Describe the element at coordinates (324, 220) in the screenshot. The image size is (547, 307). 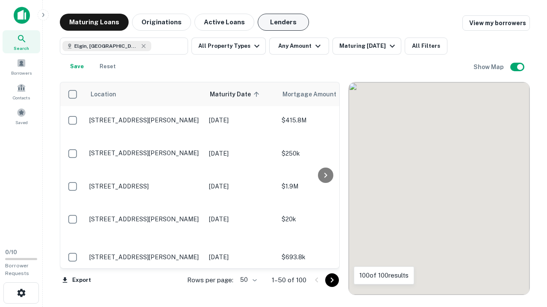
I see `p: $20k` at that location.